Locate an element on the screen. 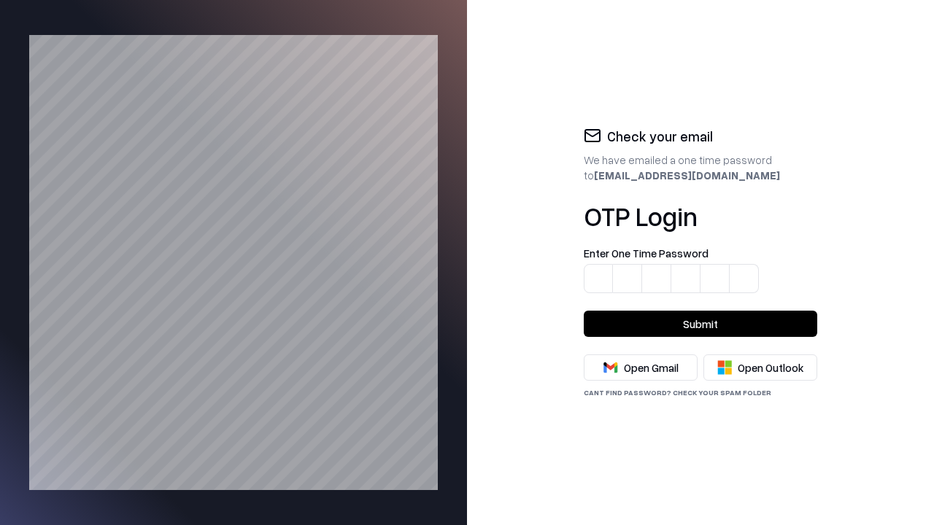  button: Submit is located at coordinates (700, 324).